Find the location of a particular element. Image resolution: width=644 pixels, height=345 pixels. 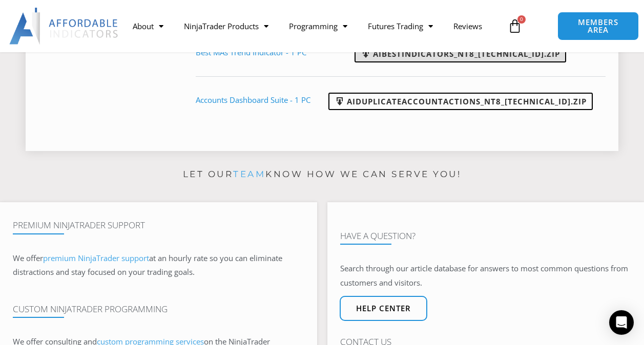

a: Accounts Dashboard Suite - 1 PC is located at coordinates (253, 100).